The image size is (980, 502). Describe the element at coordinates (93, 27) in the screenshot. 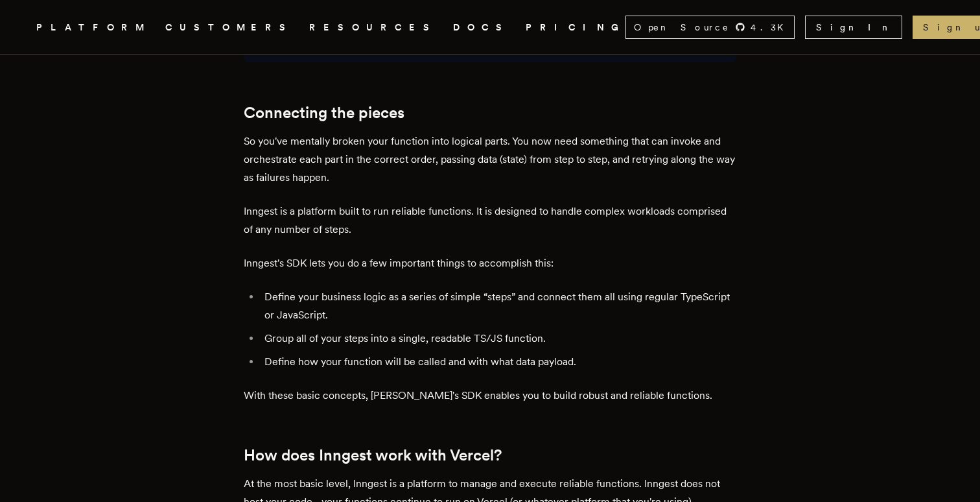

I see `button: PLATFORM` at that location.